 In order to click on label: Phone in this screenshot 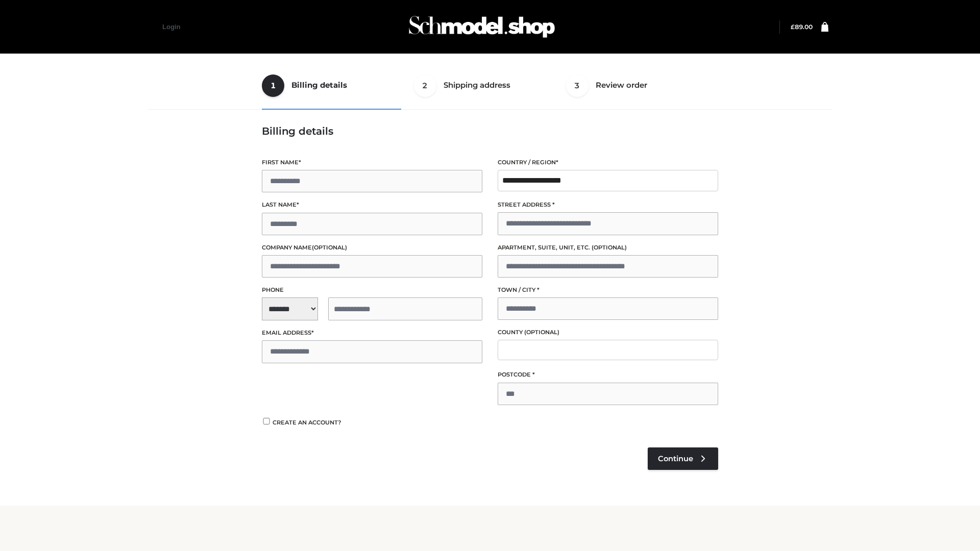, I will do `click(372, 290)`.